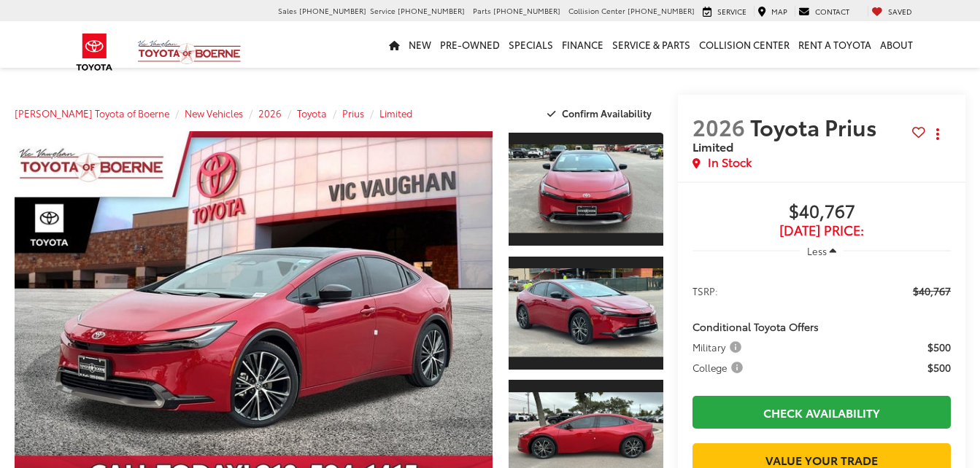  Describe the element at coordinates (821, 251) in the screenshot. I see `button: Less` at that location.